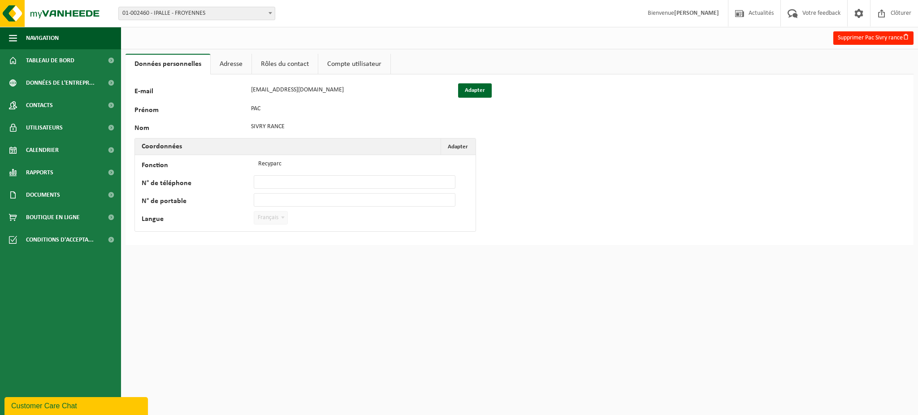  Describe the element at coordinates (197, 13) in the screenshot. I see `span: 01-002460 - IPALLE - FROYENNES` at that location.